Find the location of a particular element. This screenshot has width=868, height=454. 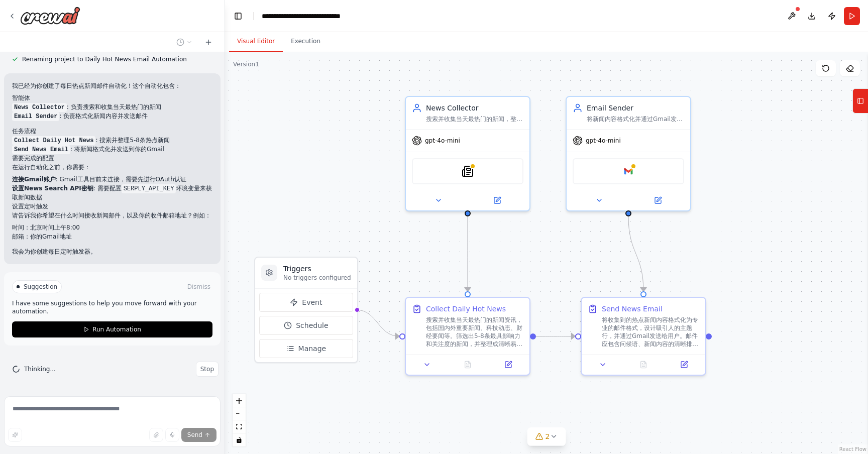

img: SerplyNewsSearchTool is located at coordinates (468, 171).